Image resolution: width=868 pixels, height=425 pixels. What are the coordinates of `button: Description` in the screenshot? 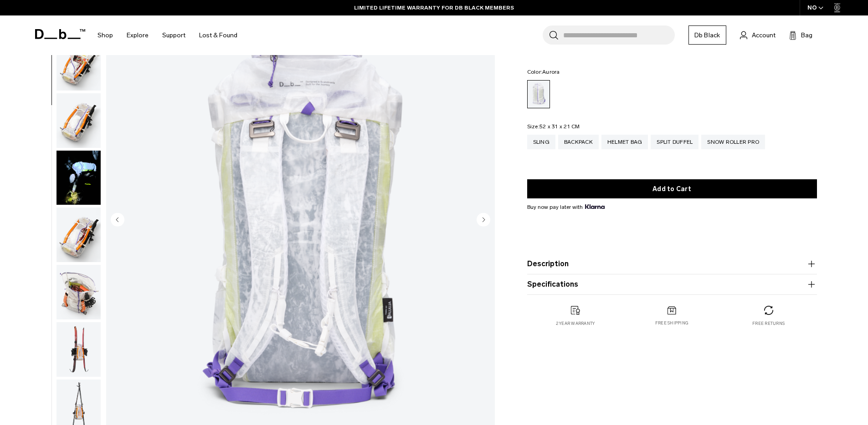 It's located at (672, 264).